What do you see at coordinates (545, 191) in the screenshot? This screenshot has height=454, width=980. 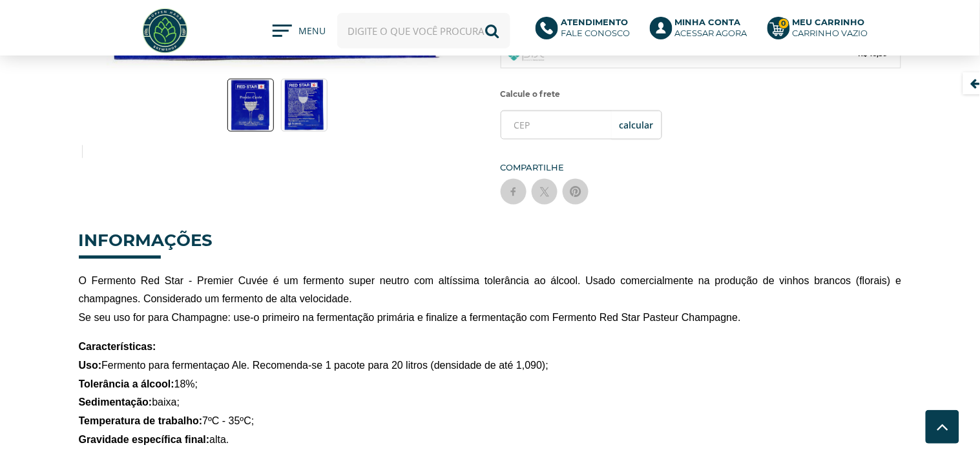 I see `img: twitter sharing button` at bounding box center [545, 191].